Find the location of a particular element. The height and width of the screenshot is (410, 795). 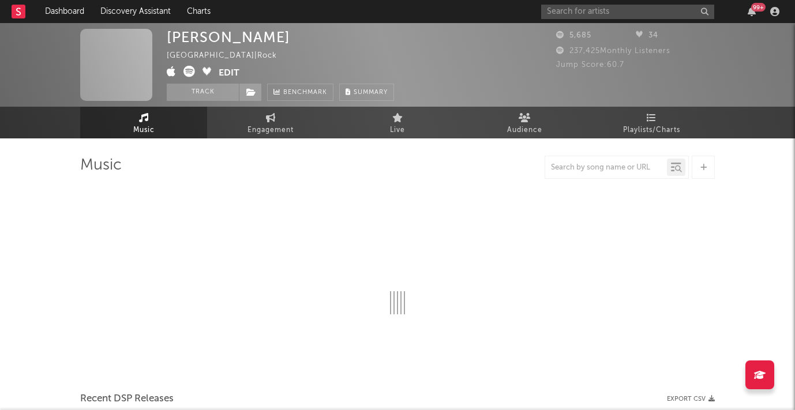

span: Summary is located at coordinates (370, 92).